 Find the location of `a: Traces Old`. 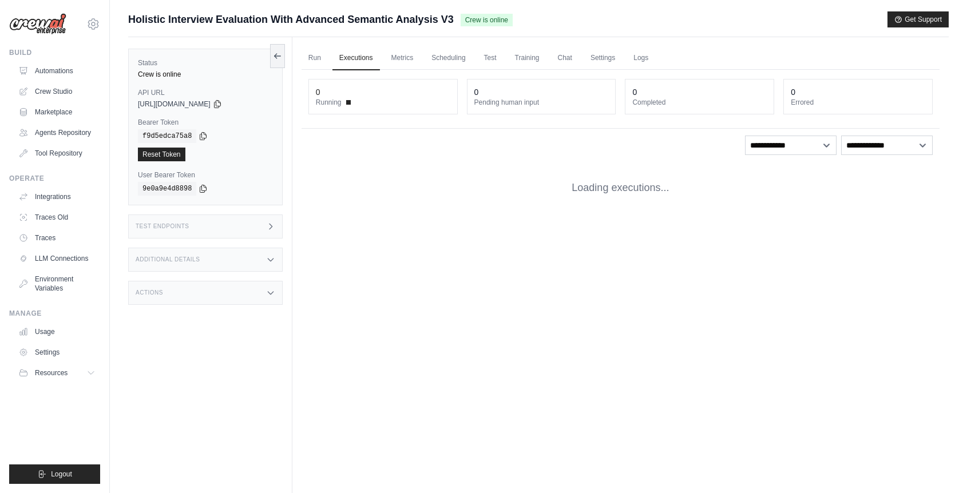

a: Traces Old is located at coordinates (57, 218).